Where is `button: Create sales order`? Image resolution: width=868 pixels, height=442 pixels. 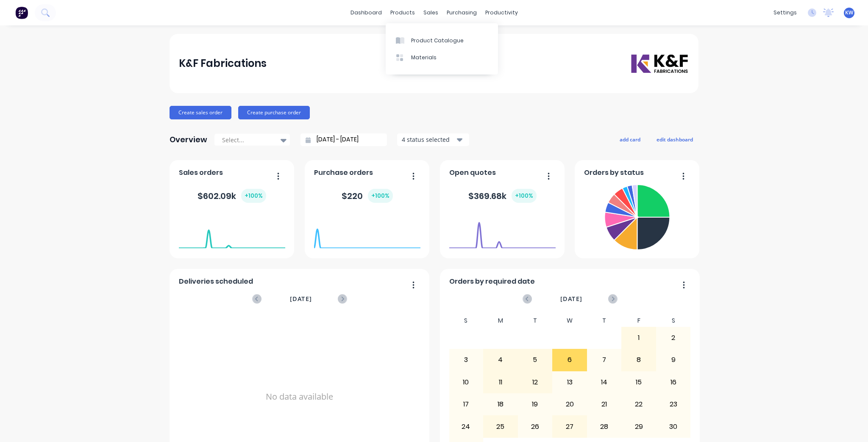 button: Create sales order is located at coordinates (200, 112).